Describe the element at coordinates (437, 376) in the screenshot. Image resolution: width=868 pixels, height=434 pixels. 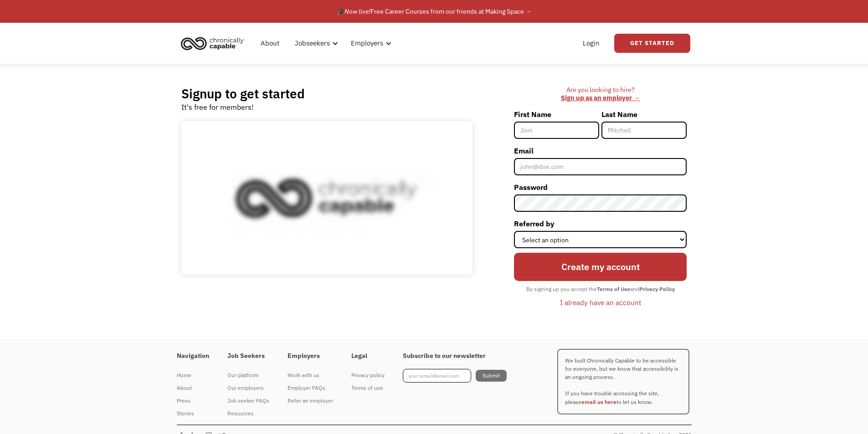
I see `input: your-email@email.com` at that location.